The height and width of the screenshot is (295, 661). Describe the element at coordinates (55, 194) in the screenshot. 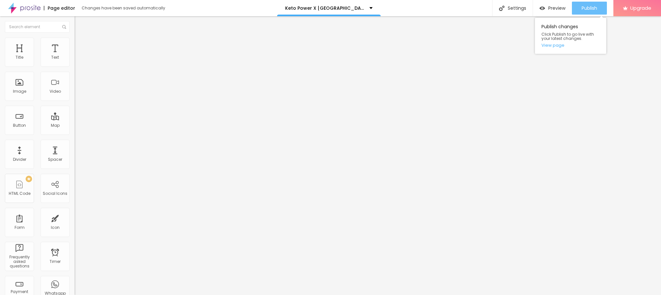

I see `div: Social Icons` at that location.